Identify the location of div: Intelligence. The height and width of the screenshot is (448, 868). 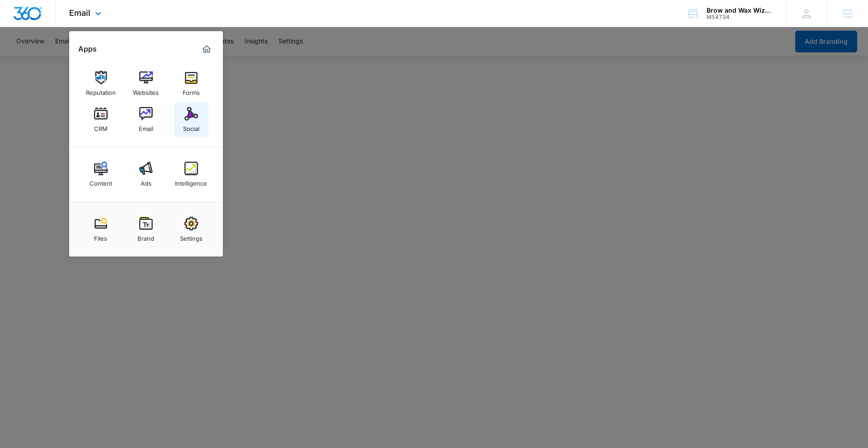
(191, 181).